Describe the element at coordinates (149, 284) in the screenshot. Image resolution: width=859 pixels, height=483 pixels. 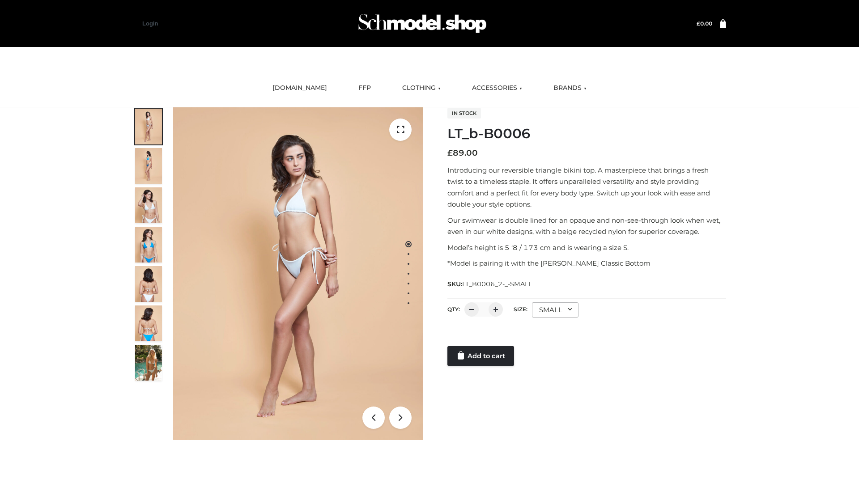
I see `img: ArielClassicBikiniTop_CloudNine_AzureSky_OW114ECO_7-scaled.jpg` at that location.